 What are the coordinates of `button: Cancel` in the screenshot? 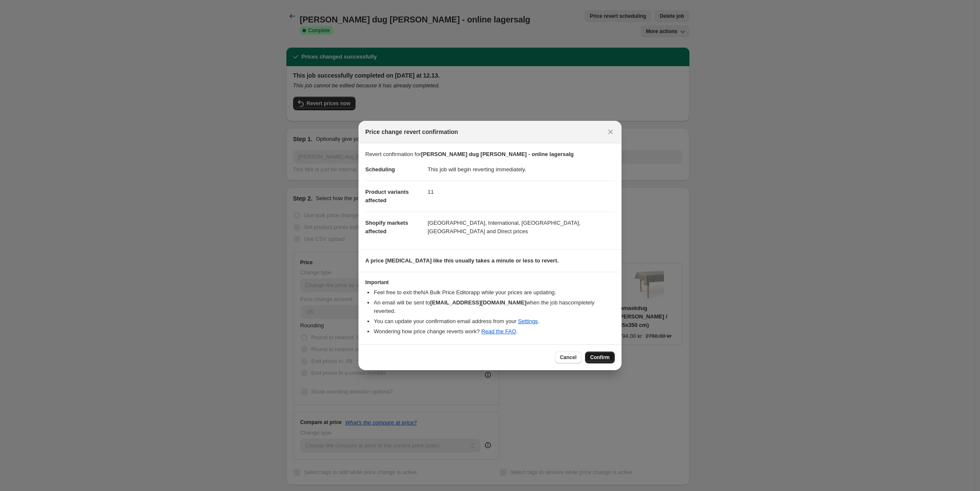 It's located at (568, 357).